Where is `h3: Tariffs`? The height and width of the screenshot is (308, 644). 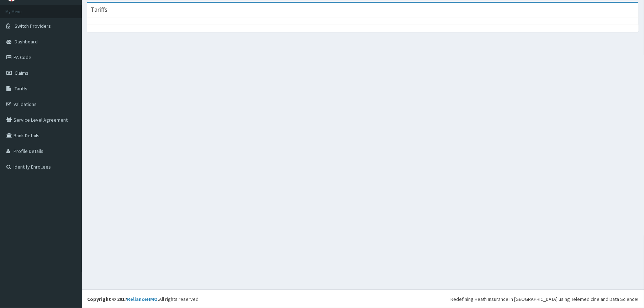 h3: Tariffs is located at coordinates (99, 9).